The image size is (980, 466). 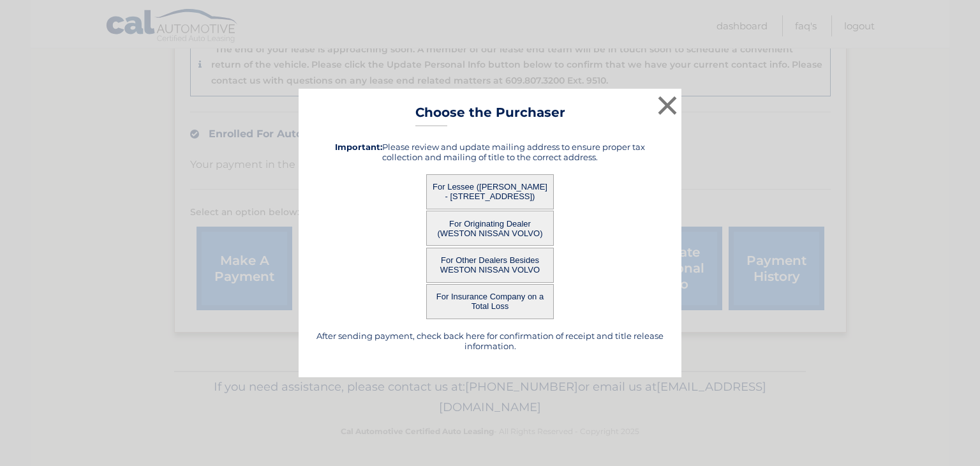 I want to click on button: For Originating Dealer (WESTON NISSAN VOLVO), so click(x=490, y=228).